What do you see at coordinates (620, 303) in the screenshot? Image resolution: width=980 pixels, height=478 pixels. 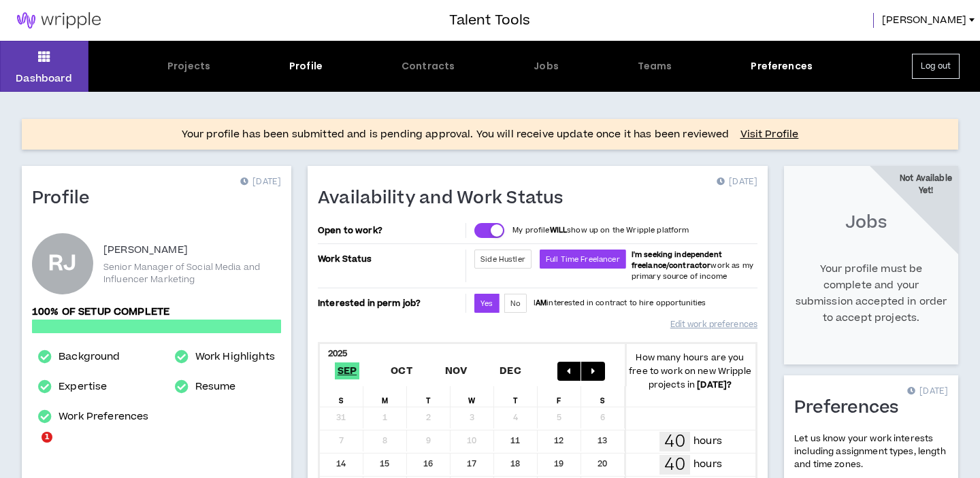 I see `p: I interested in contract to hire opportunities` at bounding box center [620, 303].